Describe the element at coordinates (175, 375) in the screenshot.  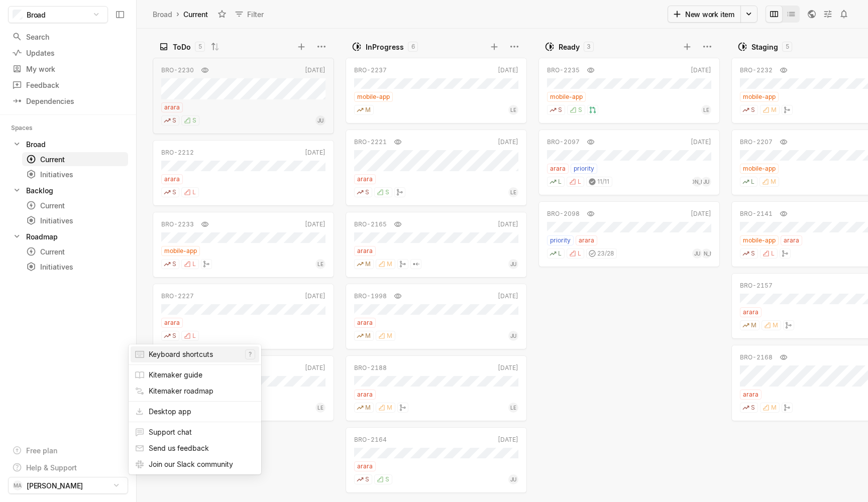
I see `a: Kitemaker guide` at that location.